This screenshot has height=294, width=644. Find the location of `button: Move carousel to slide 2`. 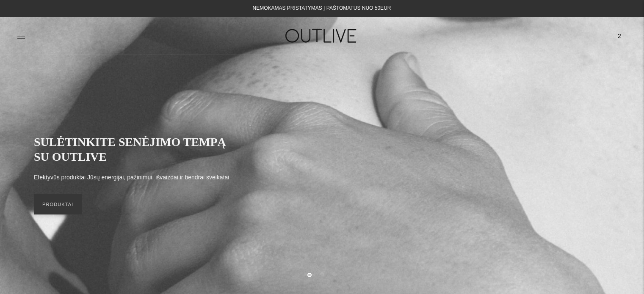

button: Move carousel to slide 2 is located at coordinates (322, 274).